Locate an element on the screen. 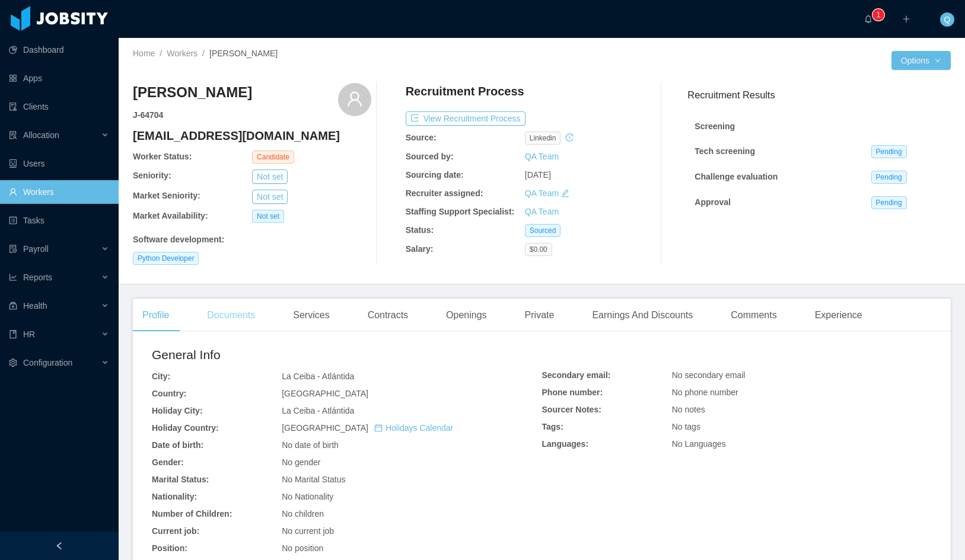 The image size is (965, 560). b: Seniority: is located at coordinates (152, 176).